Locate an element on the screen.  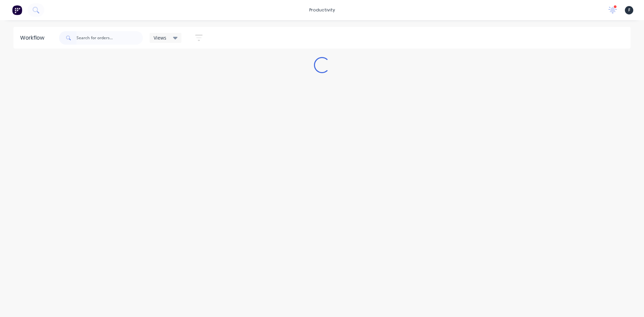
span: F is located at coordinates (629, 10).